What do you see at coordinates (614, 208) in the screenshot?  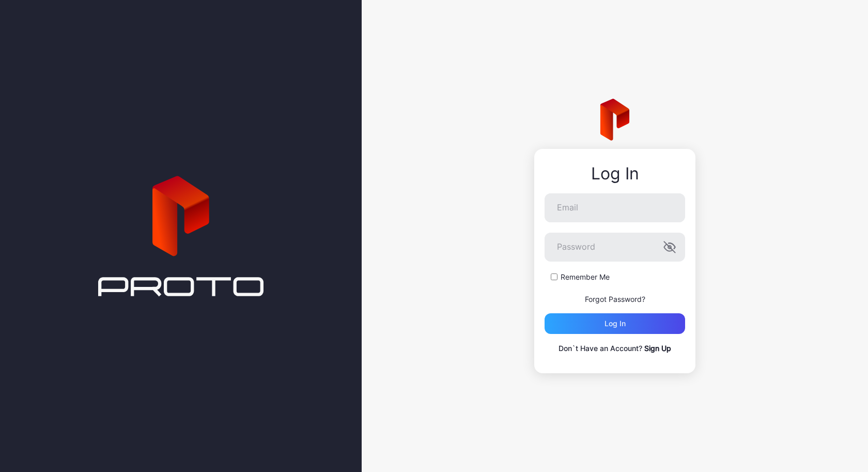 I see `input: Email` at bounding box center [614, 208].